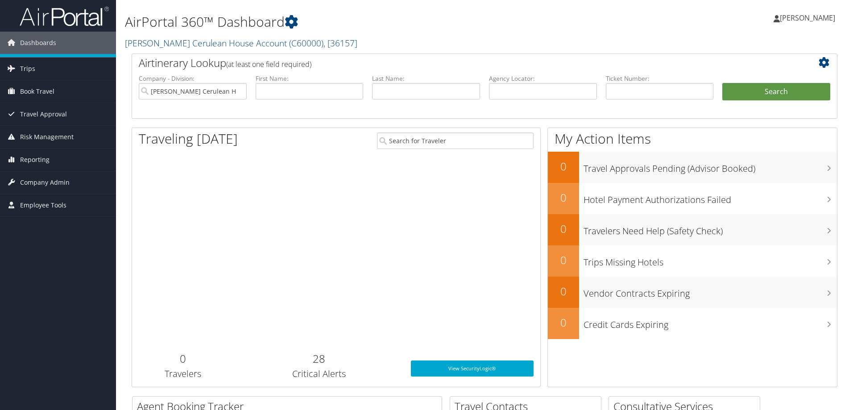  Describe the element at coordinates (341, 43) in the screenshot. I see `span: , [ 36157 ]` at that location.